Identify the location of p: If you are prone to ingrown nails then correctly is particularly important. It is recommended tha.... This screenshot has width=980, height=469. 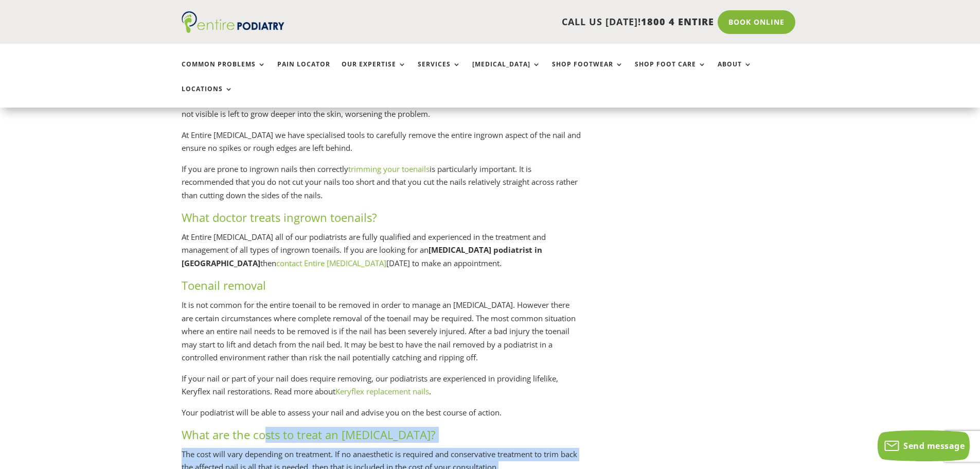
(382, 186).